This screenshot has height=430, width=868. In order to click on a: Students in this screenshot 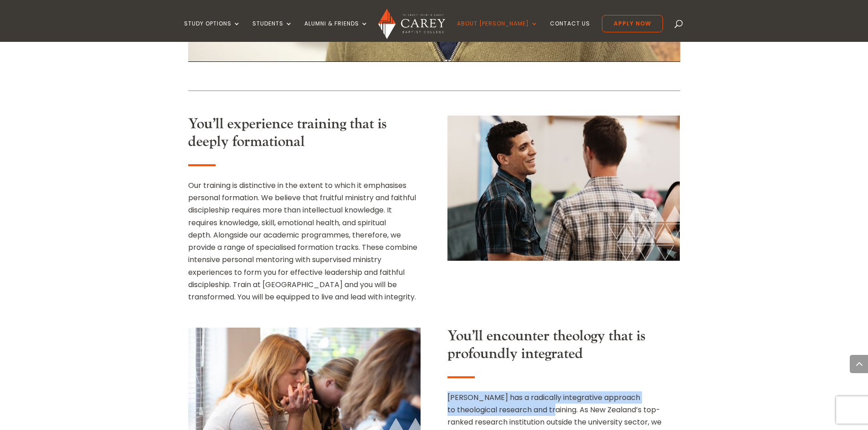, I will do `click(272, 31)`.